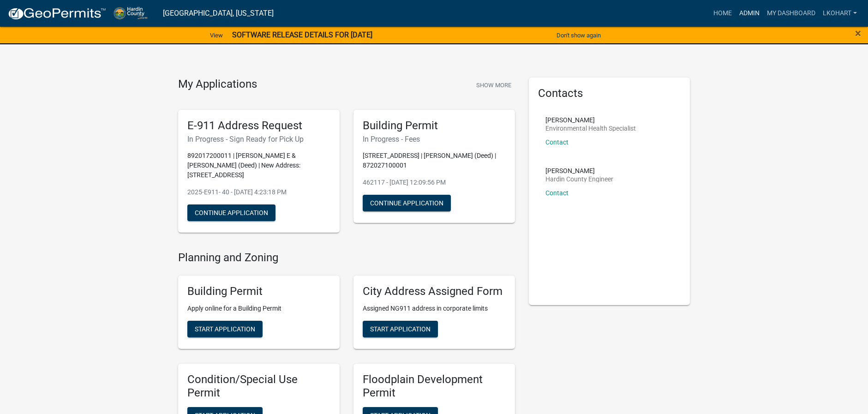 This screenshot has height=414, width=868. What do you see at coordinates (858, 33) in the screenshot?
I see `button: Close` at bounding box center [858, 33].